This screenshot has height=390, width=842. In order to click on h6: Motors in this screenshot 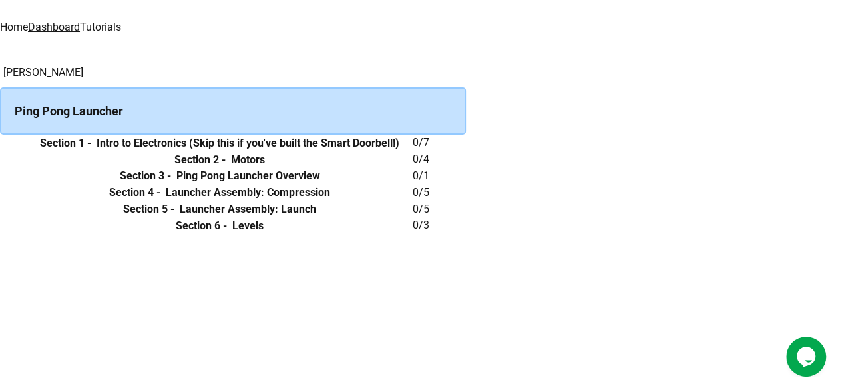, I will do `click(248, 160)`.